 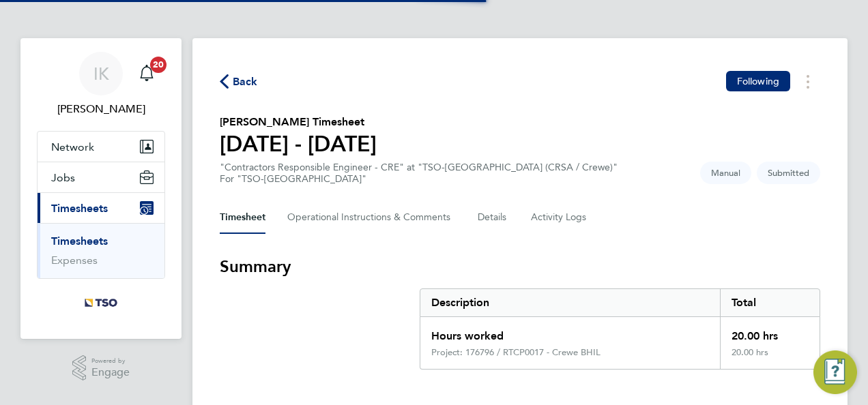 What do you see at coordinates (371, 217) in the screenshot?
I see `button: Operational Instructions & Comments` at bounding box center [371, 217].